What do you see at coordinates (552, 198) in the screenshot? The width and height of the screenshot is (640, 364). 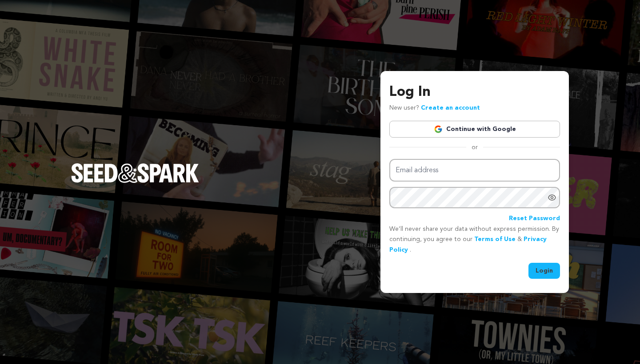 I see `a: Show password as plain text. Warning: this will display your password on the screen.` at bounding box center [552, 198].